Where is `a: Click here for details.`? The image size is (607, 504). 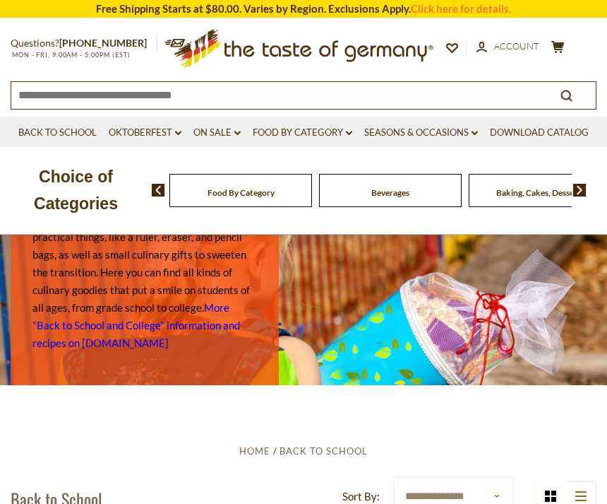
a: Click here for details. is located at coordinates (461, 8).